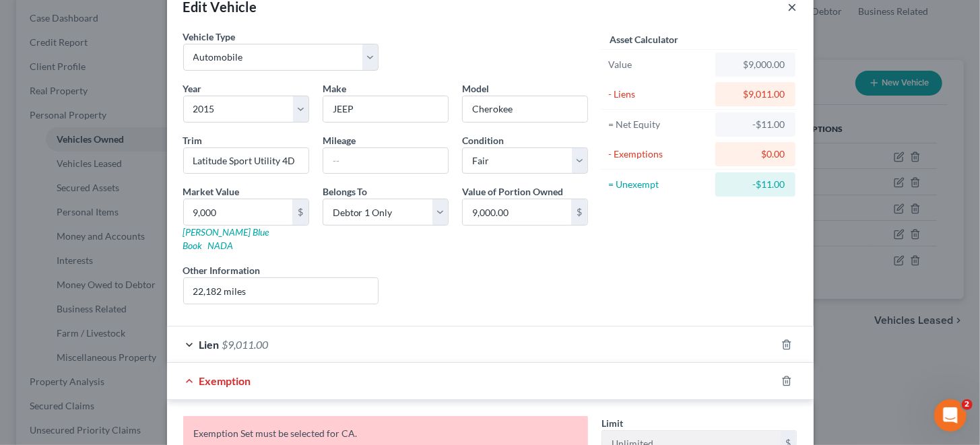 The image size is (980, 445). Describe the element at coordinates (339, 140) in the screenshot. I see `label: Mileage` at that location.